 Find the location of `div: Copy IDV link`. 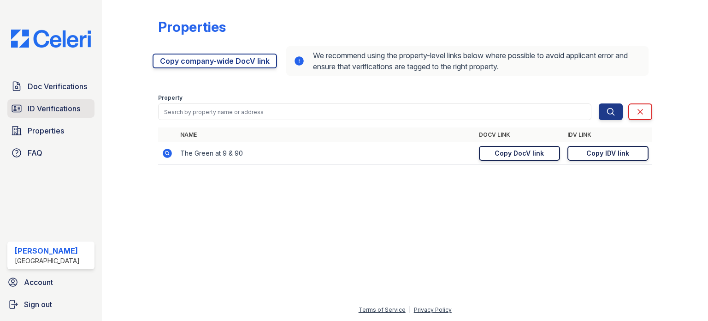

div: Copy IDV link is located at coordinates (608, 153).